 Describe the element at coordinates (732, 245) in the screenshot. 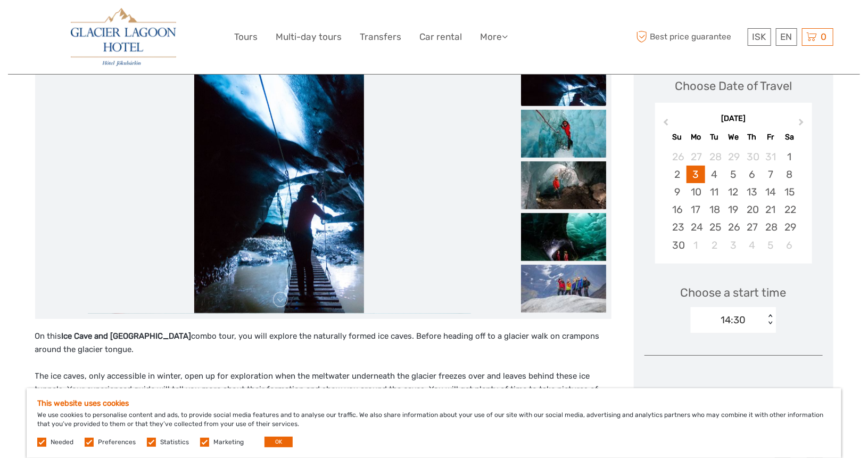

I see `div: Choose Wednesday, December 3rd, 2025` at that location.